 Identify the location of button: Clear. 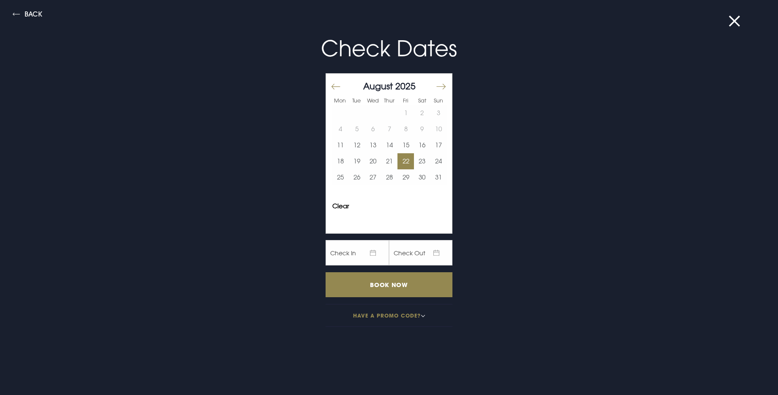
(341, 206).